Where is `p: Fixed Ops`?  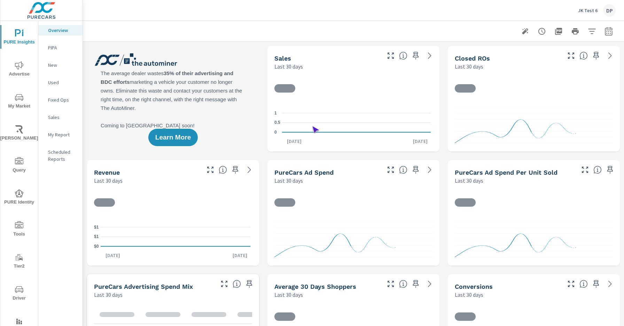
p: Fixed Ops is located at coordinates (62, 100).